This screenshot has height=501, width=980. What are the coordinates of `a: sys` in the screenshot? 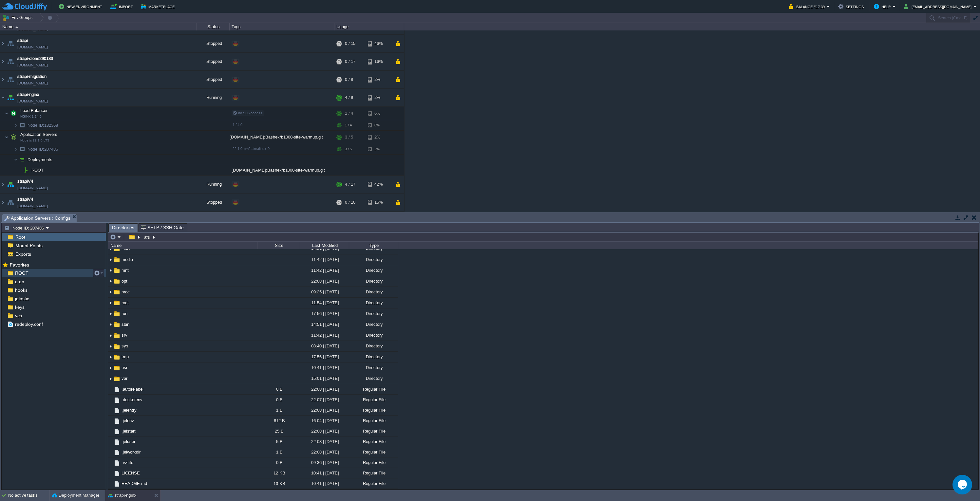 It's located at (125, 346).